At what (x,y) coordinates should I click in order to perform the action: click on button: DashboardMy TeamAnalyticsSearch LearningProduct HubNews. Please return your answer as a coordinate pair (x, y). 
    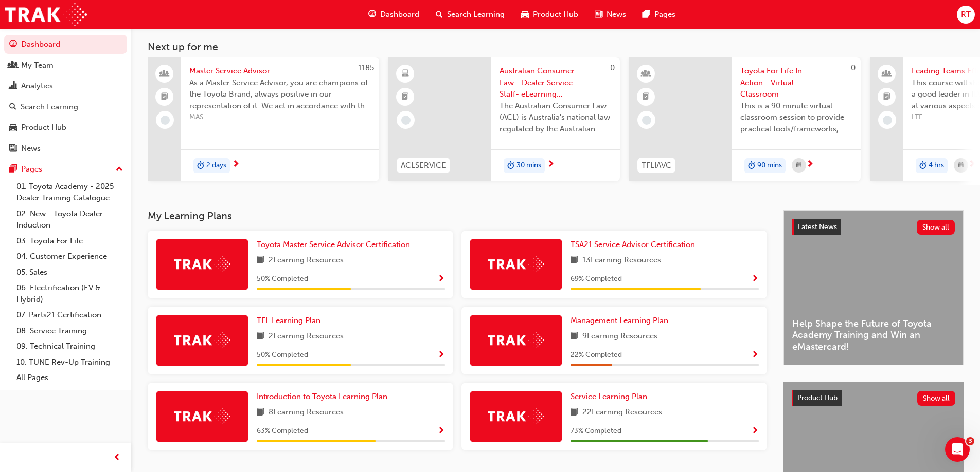
    Looking at the image, I should click on (65, 96).